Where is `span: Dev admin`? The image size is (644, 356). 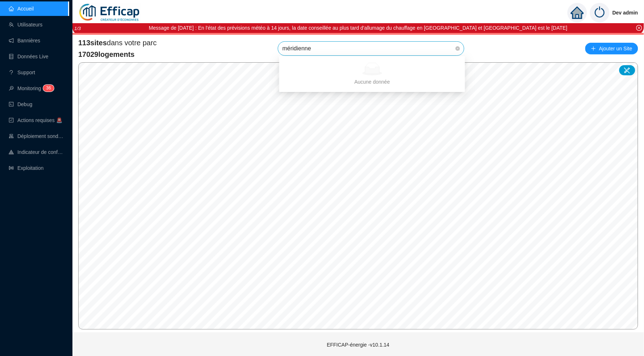
span: Dev admin is located at coordinates (625, 12).